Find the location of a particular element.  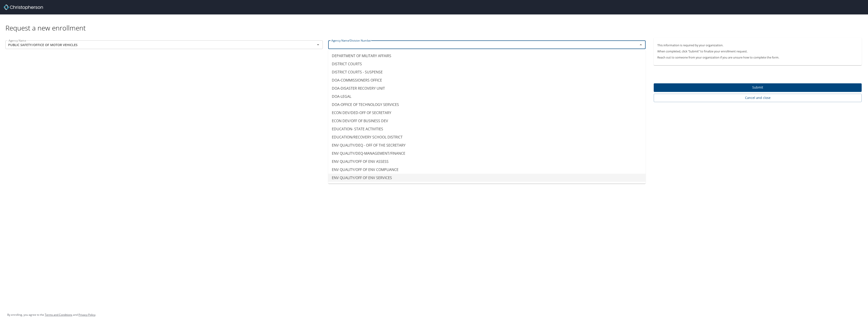

p: When completed, click “Submit” to finalize your enrollment request. is located at coordinates (758, 52).